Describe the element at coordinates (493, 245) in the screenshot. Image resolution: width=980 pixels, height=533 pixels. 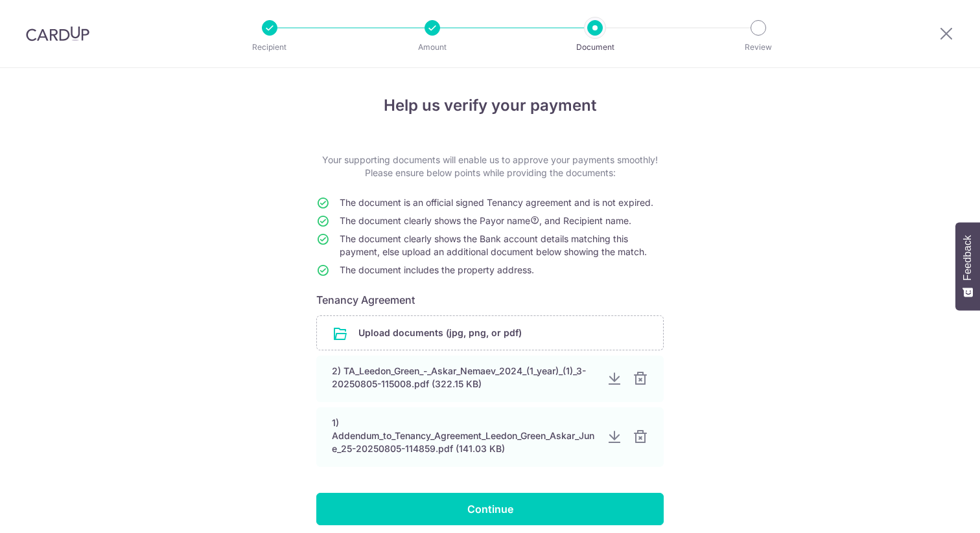
I see `span: The document clearly shows the Bank account details matching this payment, else upload an additio...` at that location.